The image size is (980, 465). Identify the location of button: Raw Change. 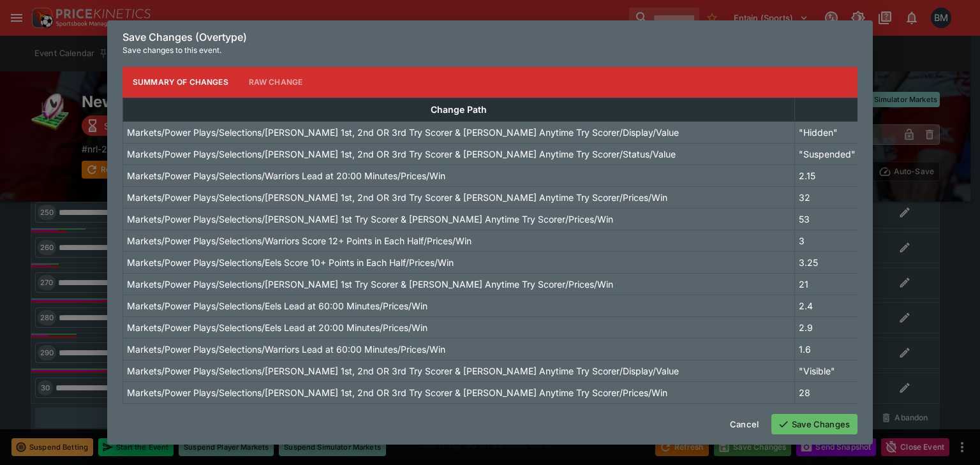
(275, 82).